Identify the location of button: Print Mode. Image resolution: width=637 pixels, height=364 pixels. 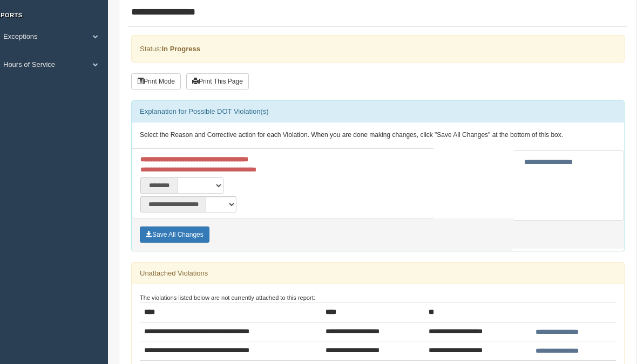
(156, 81).